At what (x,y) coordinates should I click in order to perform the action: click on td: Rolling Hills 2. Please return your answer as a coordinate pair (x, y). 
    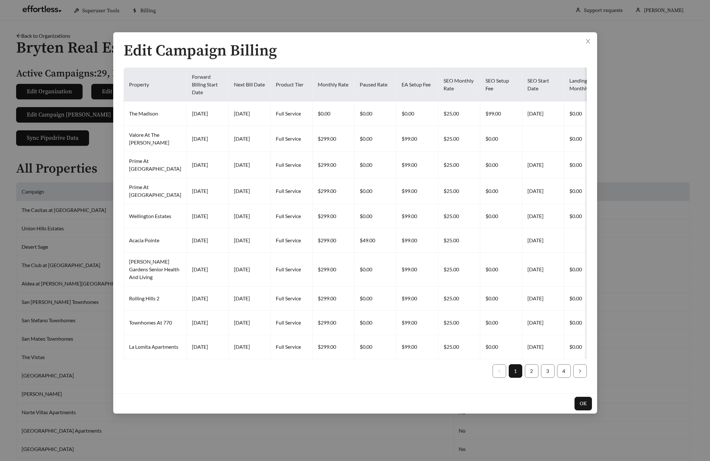
    Looking at the image, I should click on (155, 298).